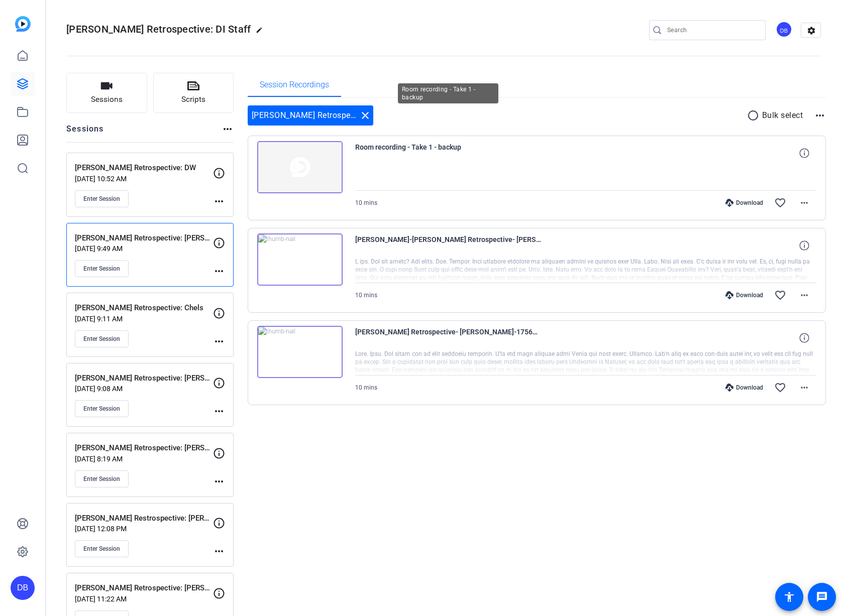  Describe the element at coordinates (294, 85) in the screenshot. I see `span: Session Recordings` at that location.